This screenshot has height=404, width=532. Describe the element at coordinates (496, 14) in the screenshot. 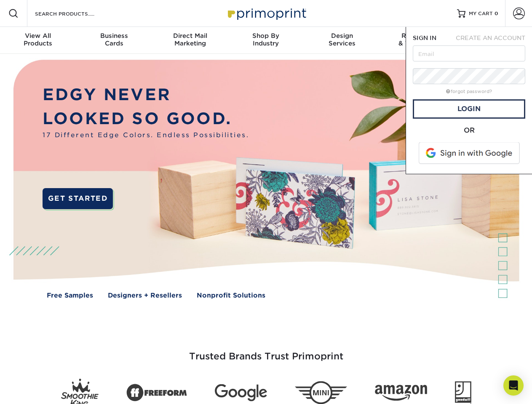

I see `span: 0` at that location.